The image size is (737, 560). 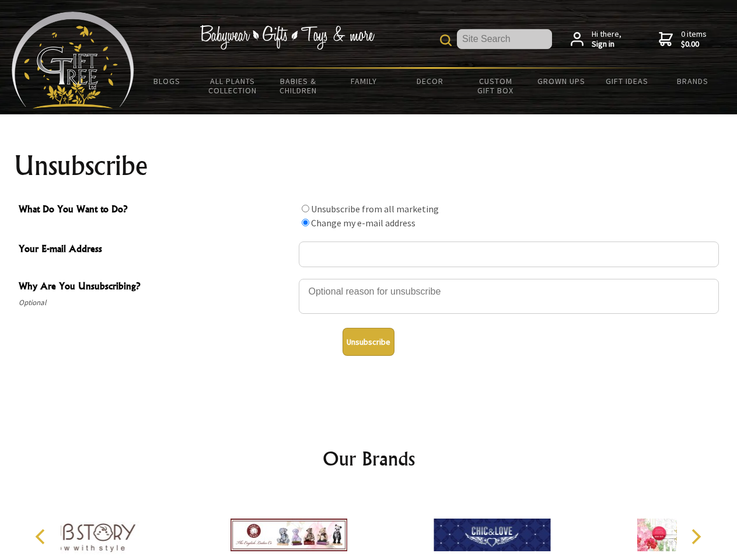 What do you see at coordinates (509, 255) in the screenshot?
I see `input: Your E-mail Address` at bounding box center [509, 255].